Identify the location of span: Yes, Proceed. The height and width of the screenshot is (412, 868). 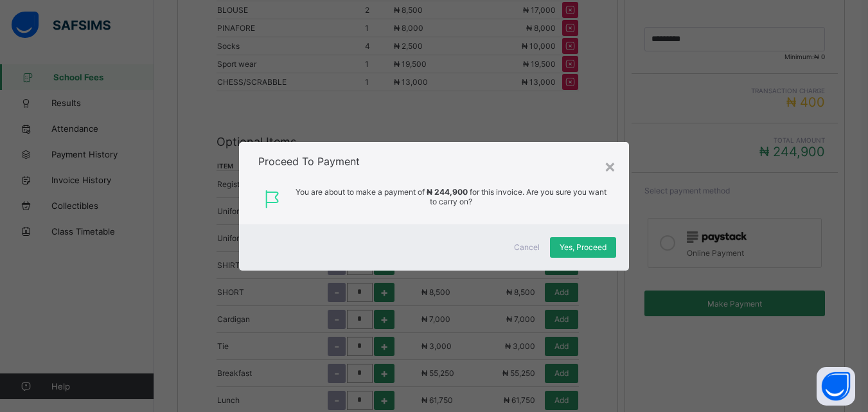
(583, 247).